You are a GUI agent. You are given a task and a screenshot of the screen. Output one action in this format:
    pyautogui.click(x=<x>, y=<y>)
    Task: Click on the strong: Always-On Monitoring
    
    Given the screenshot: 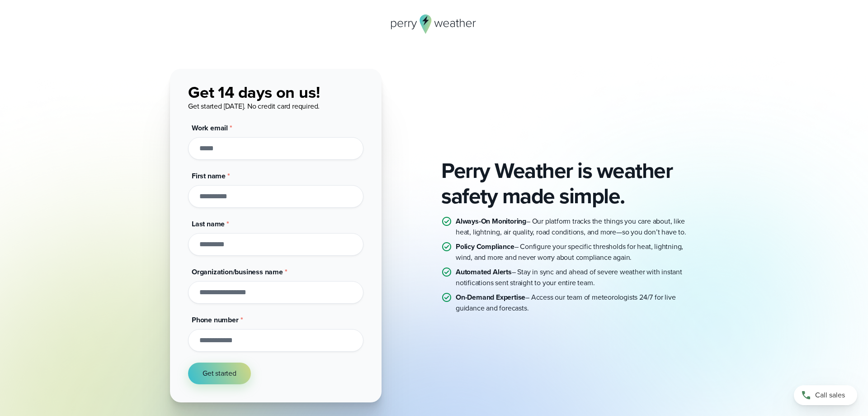 What is the action you would take?
    pyautogui.click(x=491, y=221)
    